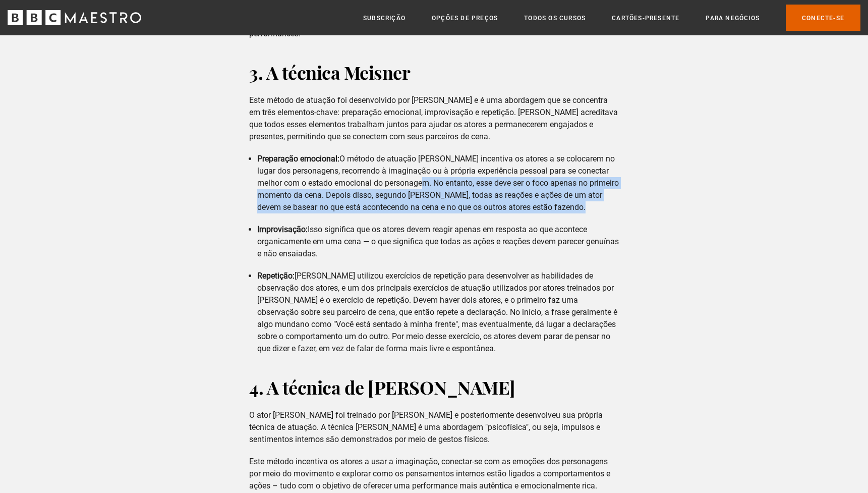 This screenshot has width=868, height=493. What do you see at coordinates (282, 229) in the screenshot?
I see `font: Improvisação:` at bounding box center [282, 229].